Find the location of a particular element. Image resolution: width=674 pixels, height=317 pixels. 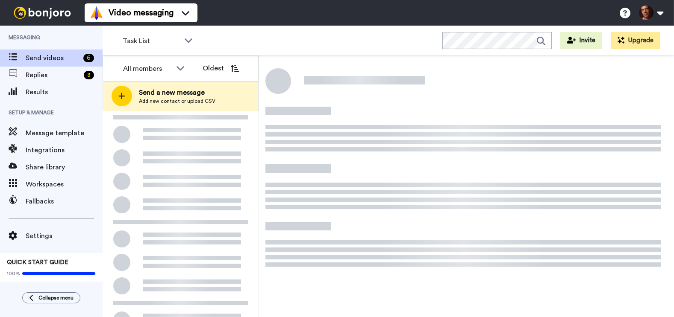

span: Workspaces is located at coordinates (64, 185).